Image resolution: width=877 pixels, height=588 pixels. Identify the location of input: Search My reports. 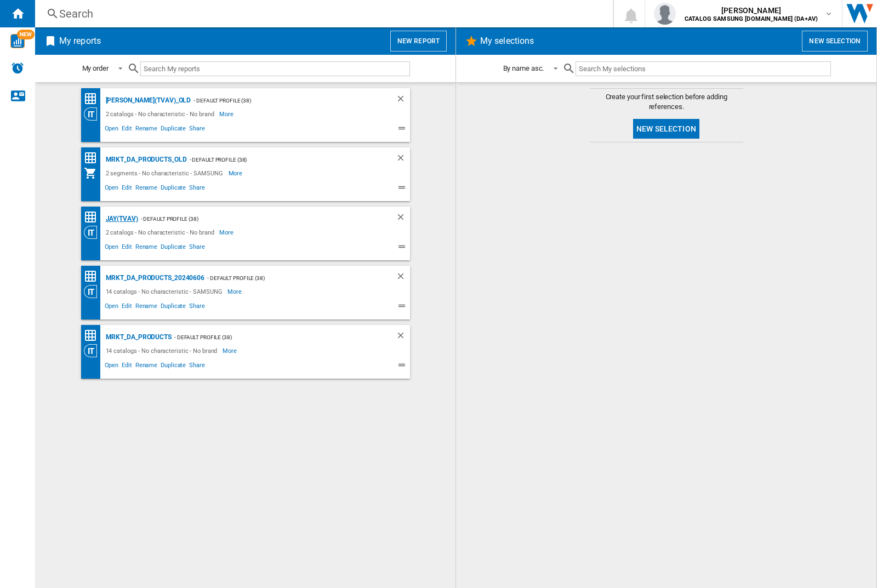
(275, 68).